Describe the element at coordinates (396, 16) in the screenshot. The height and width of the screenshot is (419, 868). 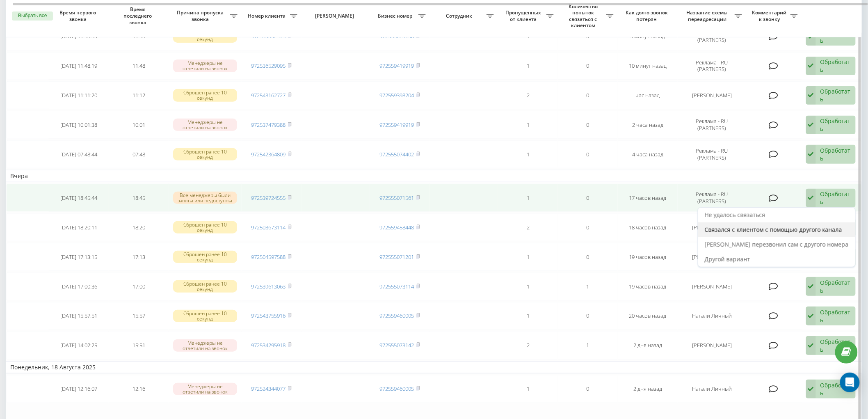
I see `span: Бизнес номер` at that location.